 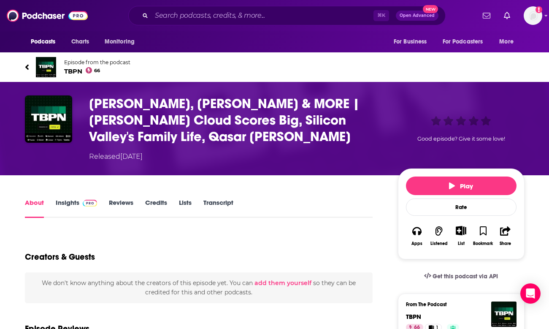 I want to click on button: Open AdvancedNew, so click(x=417, y=16).